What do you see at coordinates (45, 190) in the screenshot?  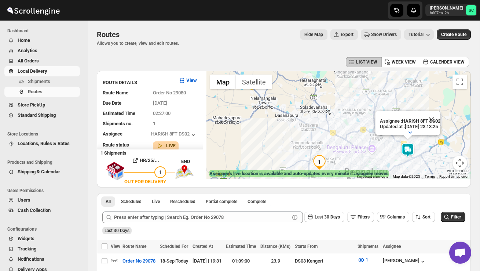 I see `span: Users Permissions` at bounding box center [45, 190].